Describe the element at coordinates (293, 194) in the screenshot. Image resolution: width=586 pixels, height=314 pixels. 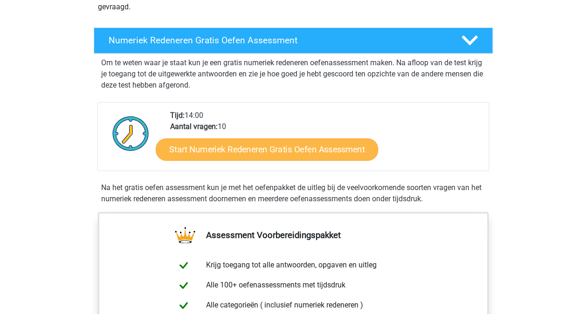
I see `div: Na het gratis oefen assessment kun je met het oefenpakket de uitleg bij de veelvoorkomende soorte...` at that location.